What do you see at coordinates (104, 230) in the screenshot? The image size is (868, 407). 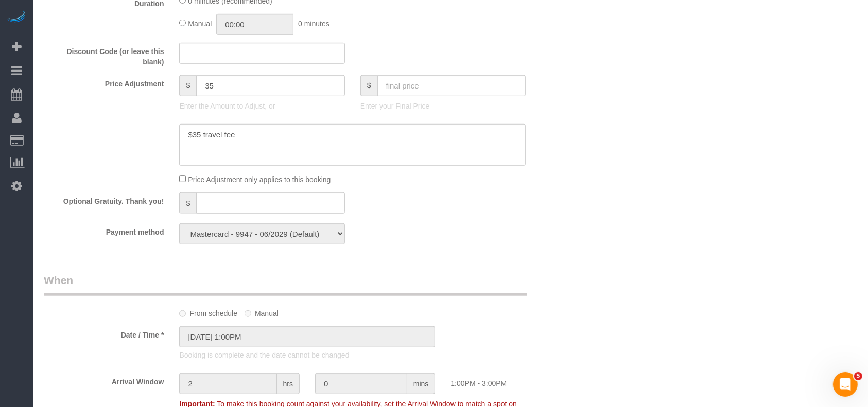 I see `label: Payment method` at bounding box center [104, 230].